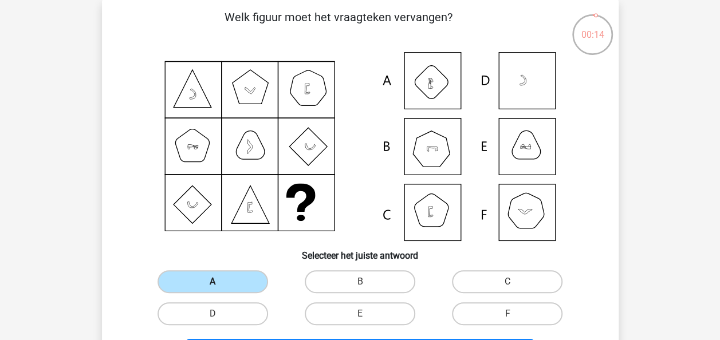  What do you see at coordinates (360, 282) in the screenshot?
I see `label: B` at bounding box center [360, 282].